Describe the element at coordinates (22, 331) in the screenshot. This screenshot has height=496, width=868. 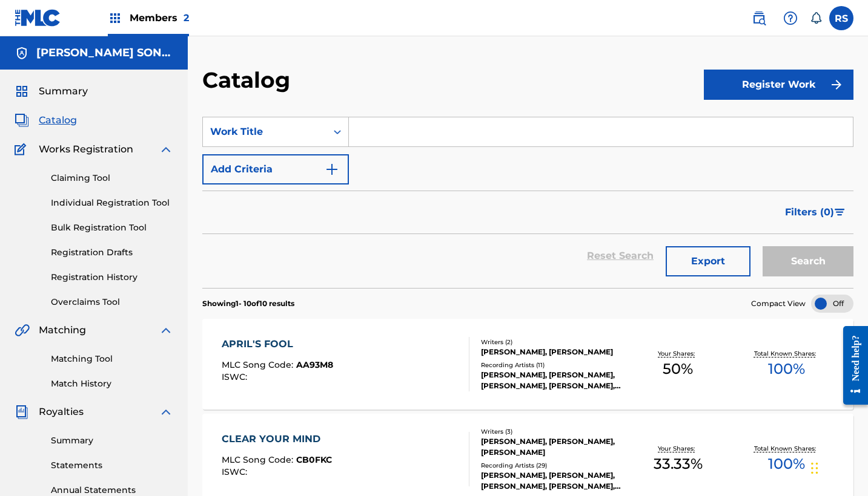
I see `img: Matching` at that location.